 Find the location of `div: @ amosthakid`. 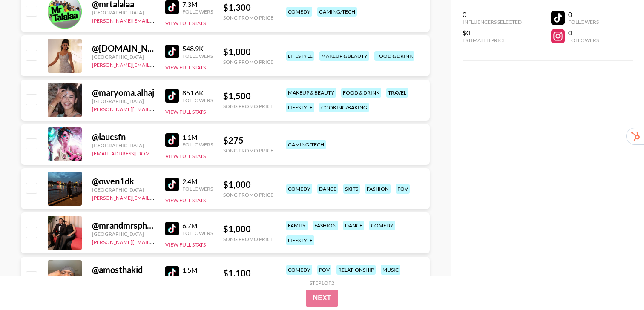

div: @ amosthakid is located at coordinates (124, 269).